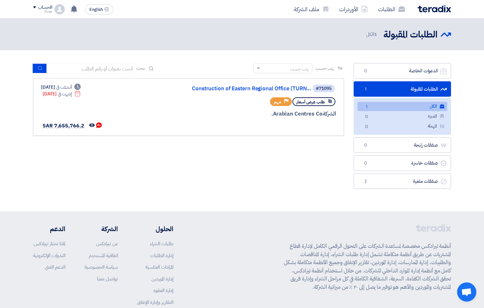  What do you see at coordinates (107, 244) in the screenshot?
I see `a: عن تيرادكس` at bounding box center [107, 244].